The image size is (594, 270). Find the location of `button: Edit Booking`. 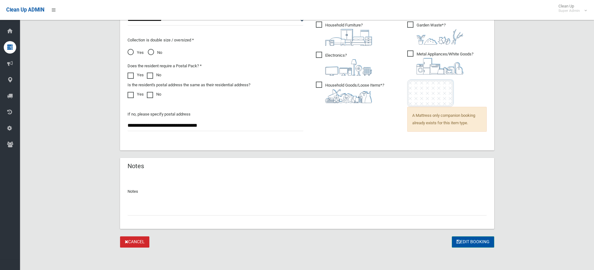

button: Edit Booking is located at coordinates (473, 242).